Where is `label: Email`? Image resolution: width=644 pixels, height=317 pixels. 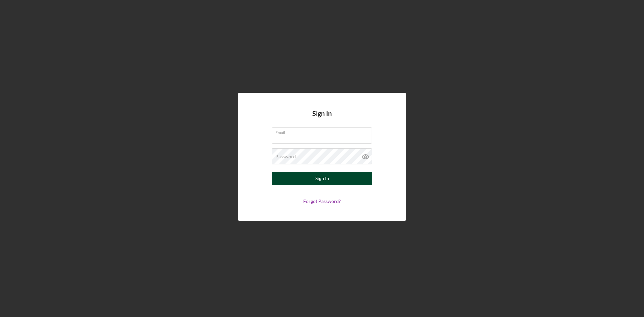
label: Email is located at coordinates (323, 132).